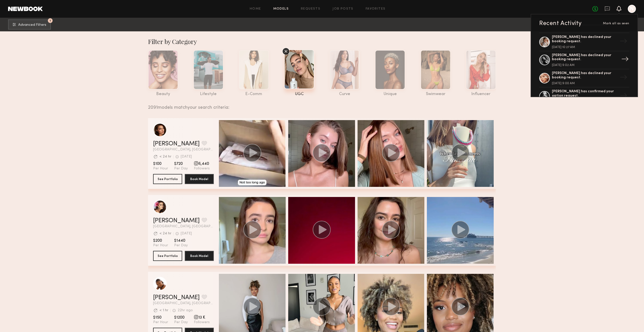 The width and height of the screenshot is (644, 332). What do you see at coordinates (376, 9) in the screenshot?
I see `a: Favorites` at bounding box center [376, 9].